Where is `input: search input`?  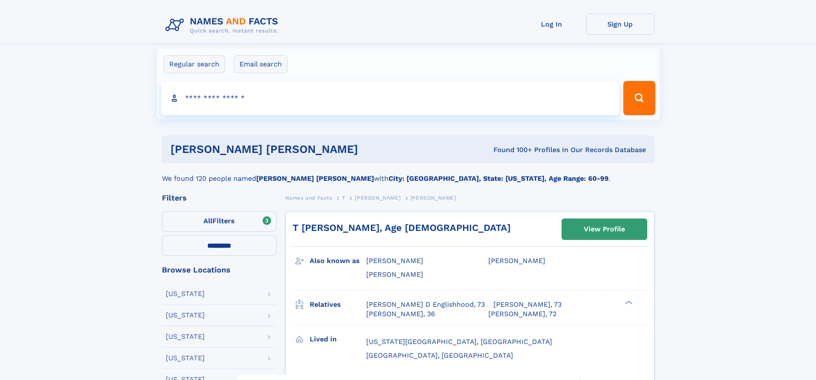
input: search input is located at coordinates (390, 98).